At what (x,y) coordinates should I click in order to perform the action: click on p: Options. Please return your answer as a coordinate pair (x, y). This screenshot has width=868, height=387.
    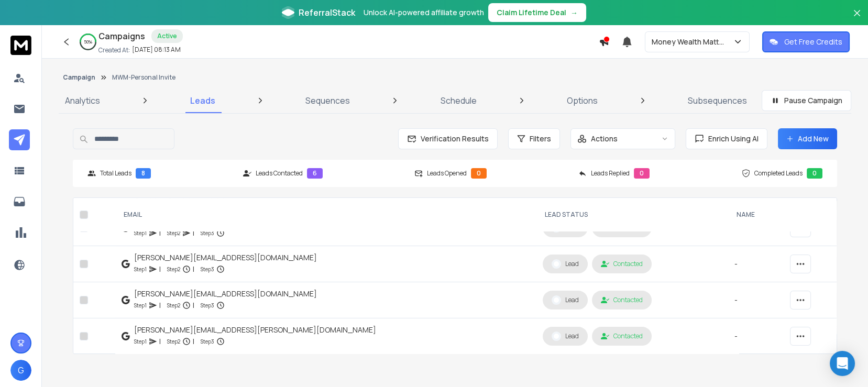
    Looking at the image, I should click on (582, 100).